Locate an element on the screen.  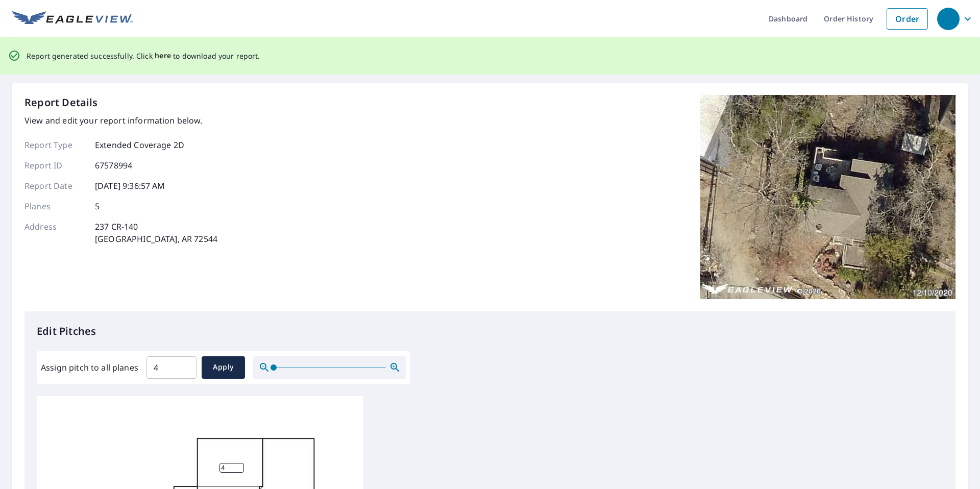
p: Planes is located at coordinates (55, 206).